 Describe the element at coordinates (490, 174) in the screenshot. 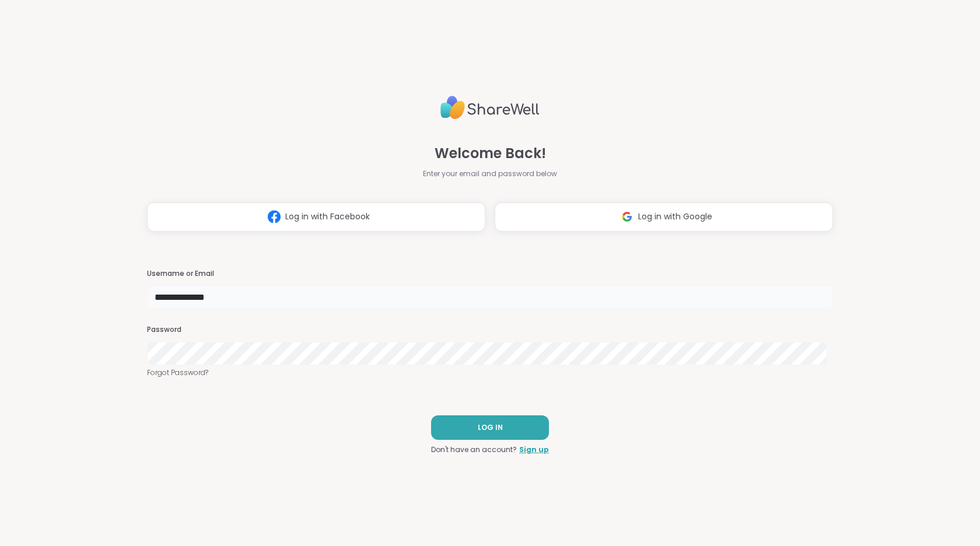

I see `span: Enter your email and password below` at that location.